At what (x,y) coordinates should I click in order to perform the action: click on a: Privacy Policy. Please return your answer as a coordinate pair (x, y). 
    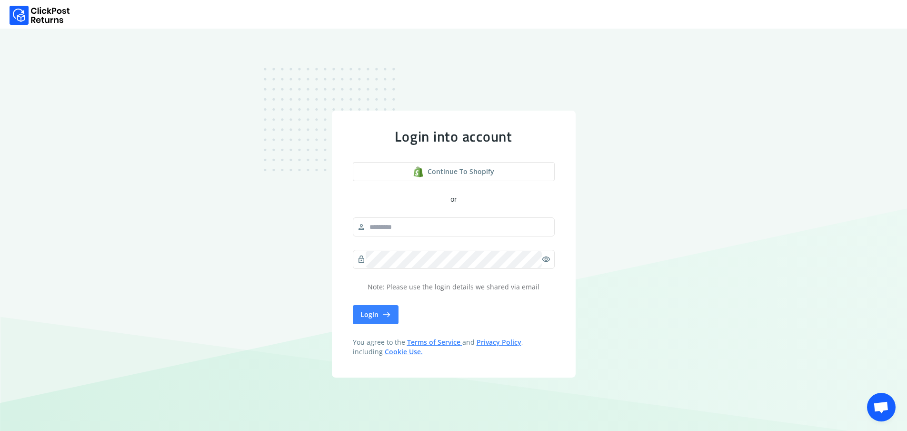
    Looking at the image, I should click on (499, 341).